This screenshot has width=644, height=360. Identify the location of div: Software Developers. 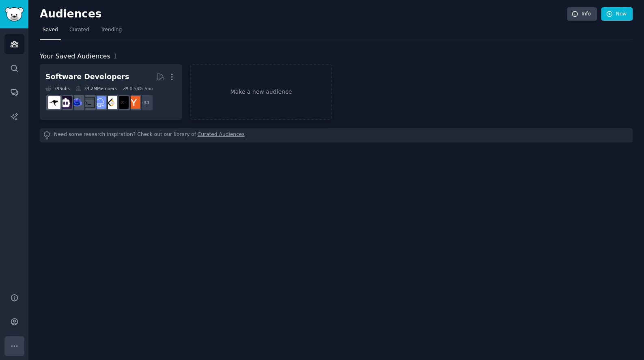
(87, 77).